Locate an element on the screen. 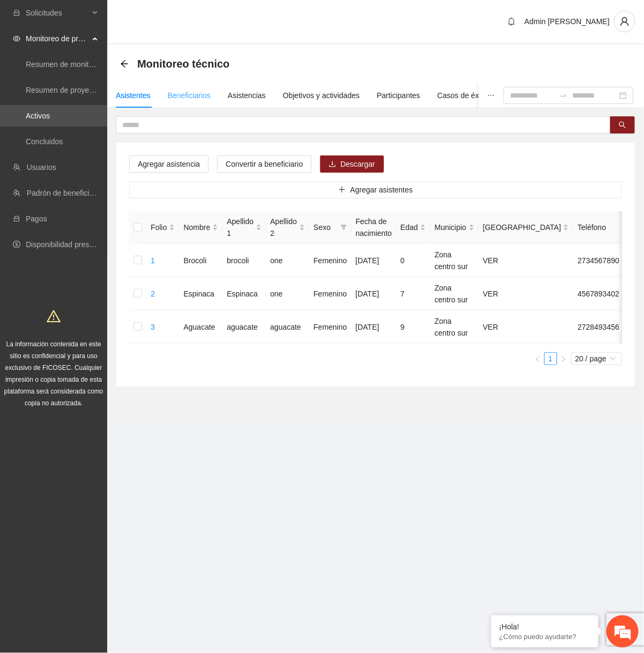 This screenshot has height=653, width=644. span: swap-right is located at coordinates (563, 95).